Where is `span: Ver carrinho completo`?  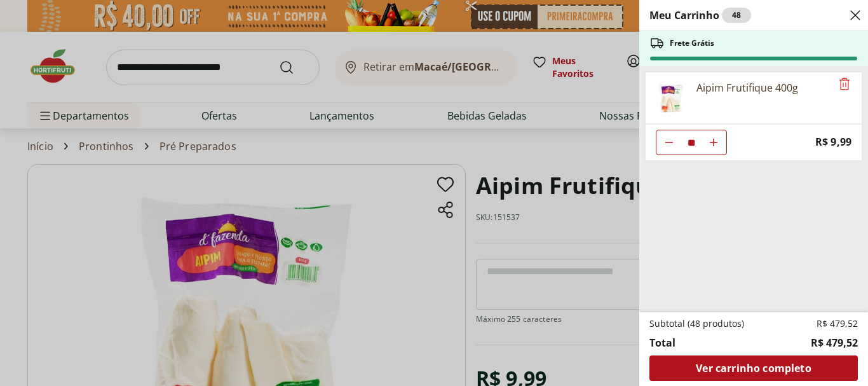
span: Ver carrinho completo is located at coordinates (753, 368).